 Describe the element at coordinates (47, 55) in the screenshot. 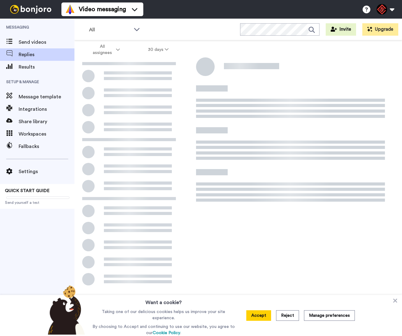

I see `span: Replies` at that location.